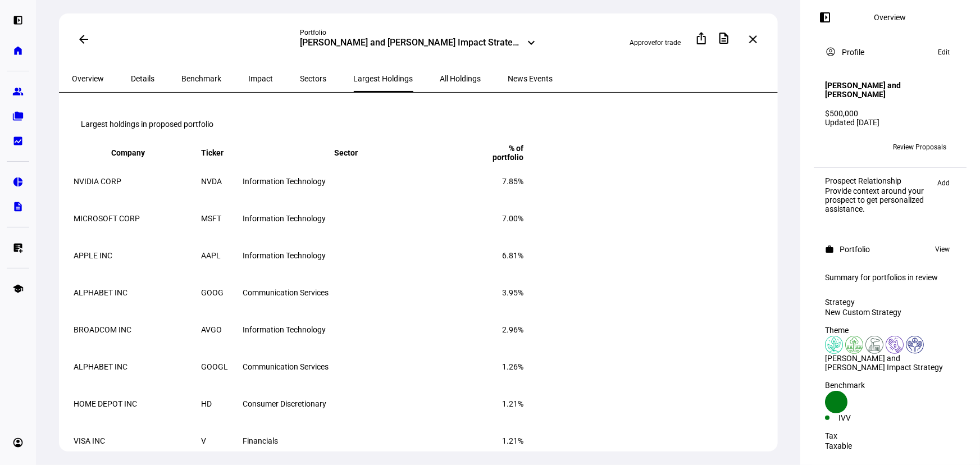 This screenshot has width=980, height=465. What do you see at coordinates (914, 344) in the screenshot?
I see `img: humanRights.colored.svg` at bounding box center [914, 344].